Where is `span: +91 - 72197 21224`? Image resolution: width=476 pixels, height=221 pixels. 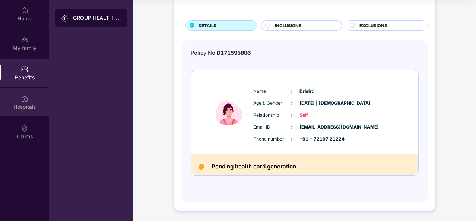
span: +91 - 72197 21224 is located at coordinates (318, 139).